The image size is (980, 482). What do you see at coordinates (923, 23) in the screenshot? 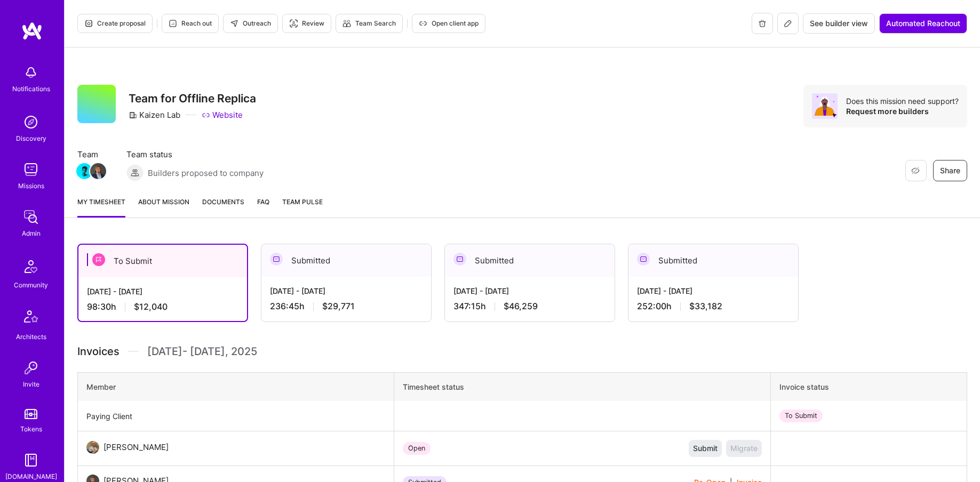
I see `button: Automated Reachout` at bounding box center [923, 23].